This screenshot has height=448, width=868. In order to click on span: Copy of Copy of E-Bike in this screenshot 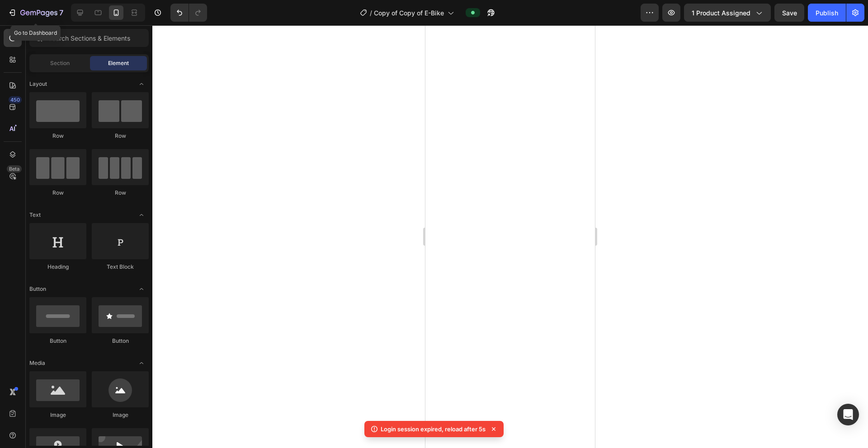, I will do `click(409, 12)`.